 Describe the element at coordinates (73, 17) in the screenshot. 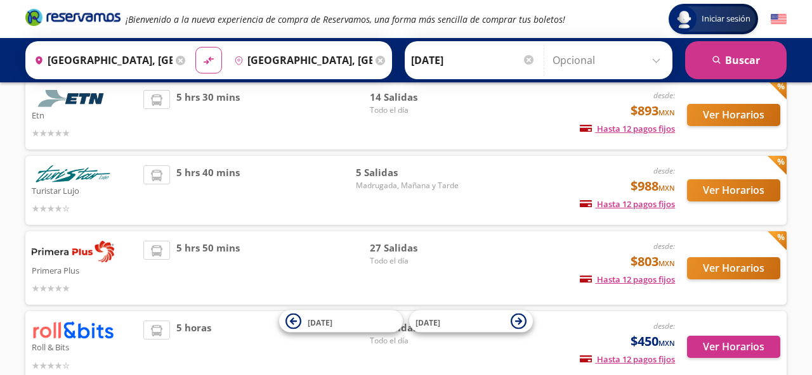

I see `i: Brand Logo` at that location.